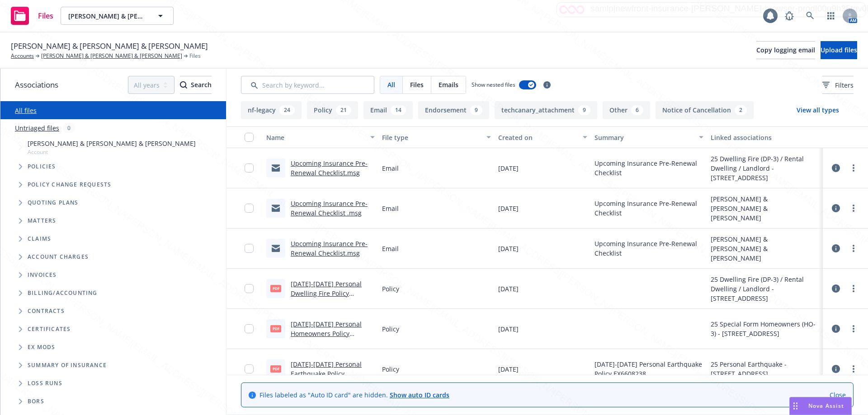 The height and width of the screenshot is (415, 868). Describe the element at coordinates (332, 110) in the screenshot. I see `button: Policy` at that location.